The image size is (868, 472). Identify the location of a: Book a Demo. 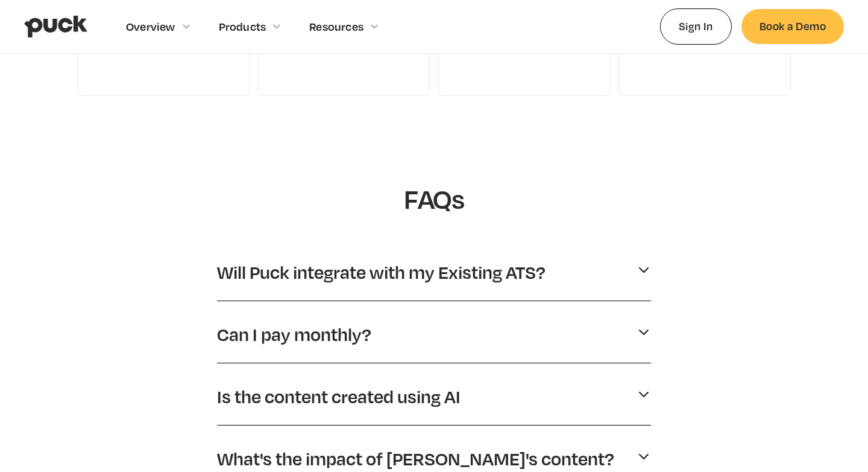
(793, 26).